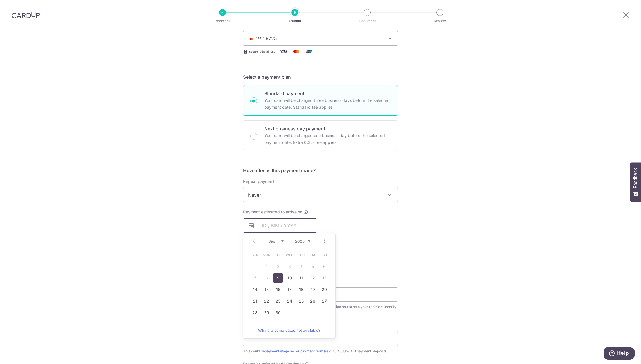  I want to click on span: Thursday, so click(301, 255).